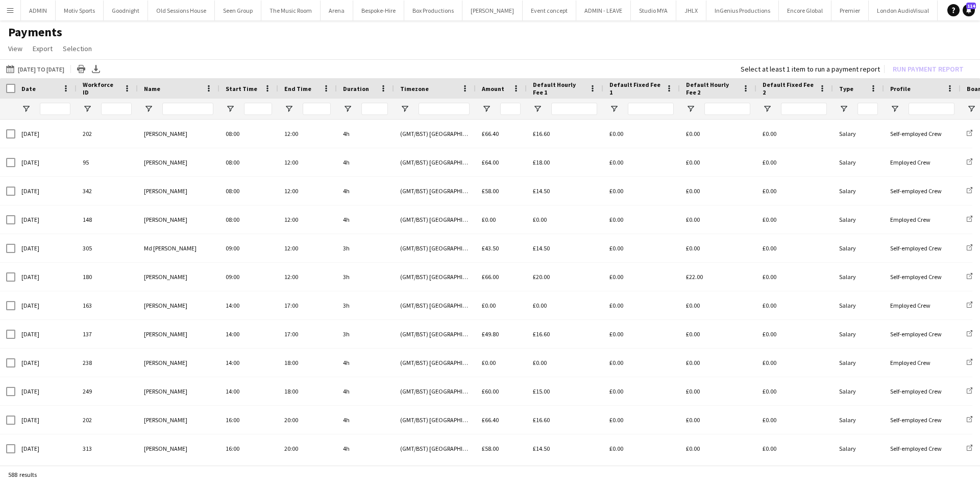  I want to click on span: Workforce ID, so click(101, 88).